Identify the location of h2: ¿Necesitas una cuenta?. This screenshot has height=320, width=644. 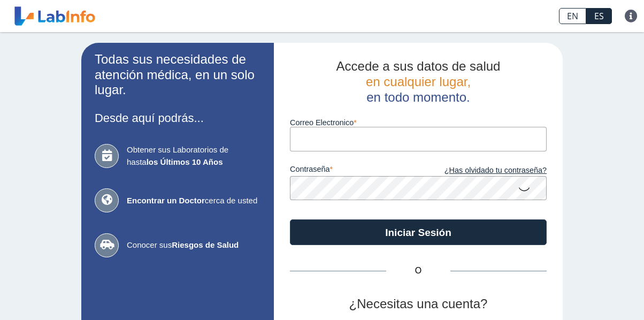
(418, 304).